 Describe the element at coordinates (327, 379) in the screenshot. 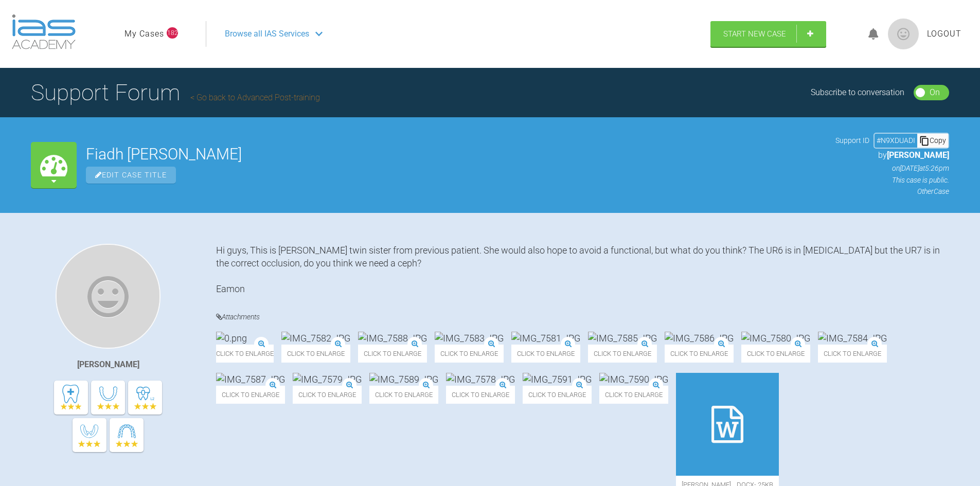

I see `img: IMG_7579.JPG` at that location.